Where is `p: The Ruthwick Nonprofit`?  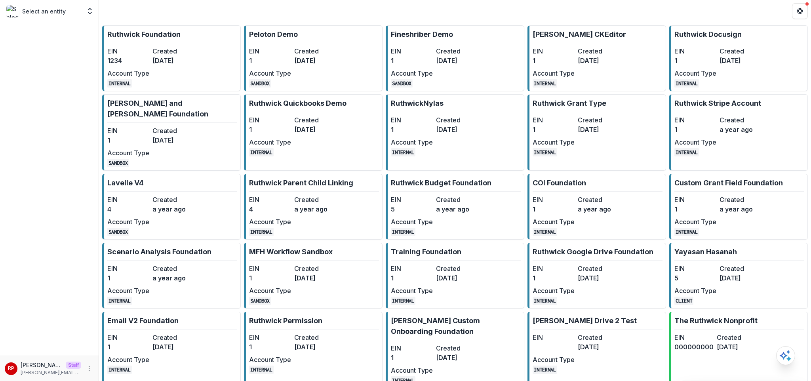
p: The Ruthwick Nonprofit is located at coordinates (716, 320).